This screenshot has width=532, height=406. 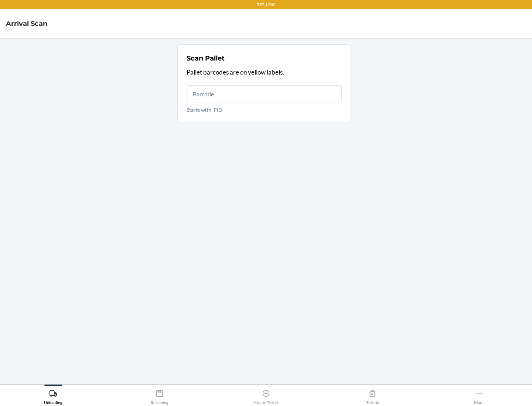 I want to click on h4: Arrival Scan, so click(x=27, y=24).